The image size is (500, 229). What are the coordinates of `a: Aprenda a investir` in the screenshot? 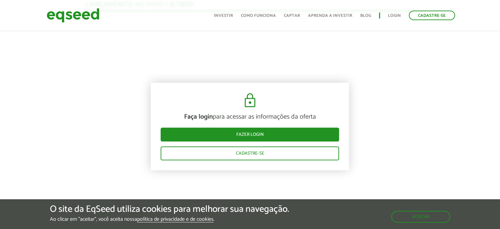 It's located at (330, 16).